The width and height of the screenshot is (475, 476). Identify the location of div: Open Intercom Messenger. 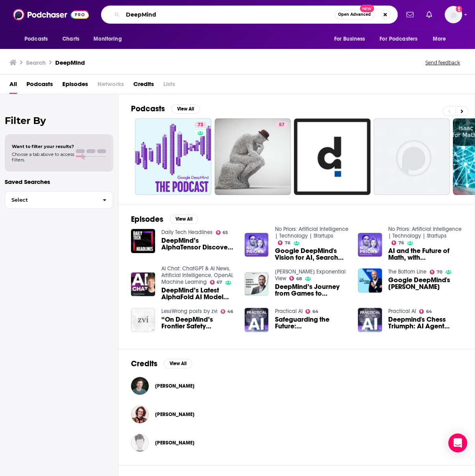
(458, 442).